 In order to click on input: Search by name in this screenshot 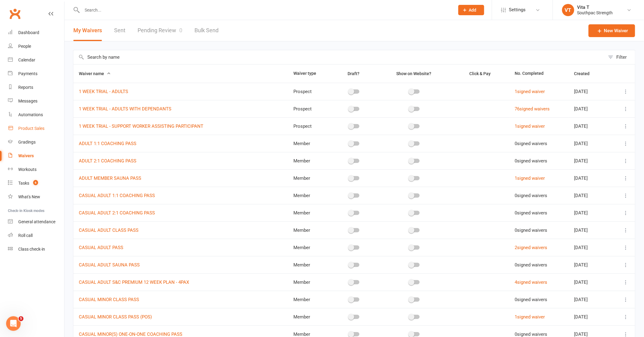, I will do `click(339, 57)`.